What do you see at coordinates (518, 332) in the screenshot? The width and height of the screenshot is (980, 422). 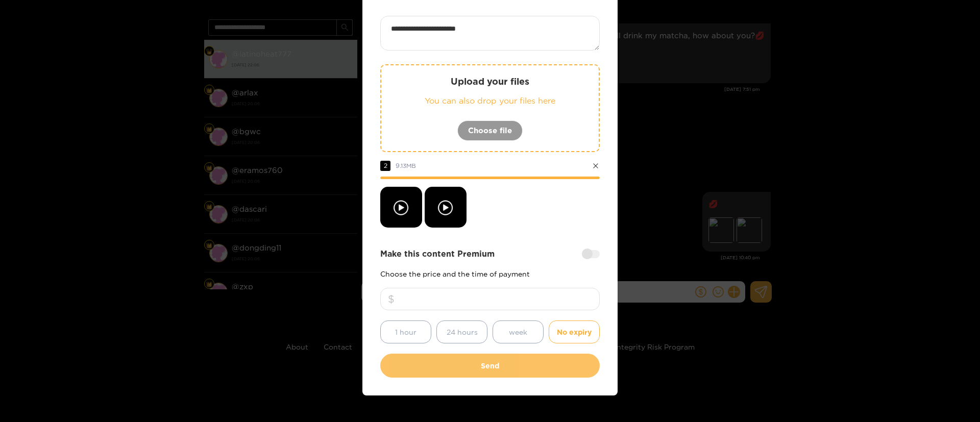 I see `button: week` at bounding box center [518, 332].